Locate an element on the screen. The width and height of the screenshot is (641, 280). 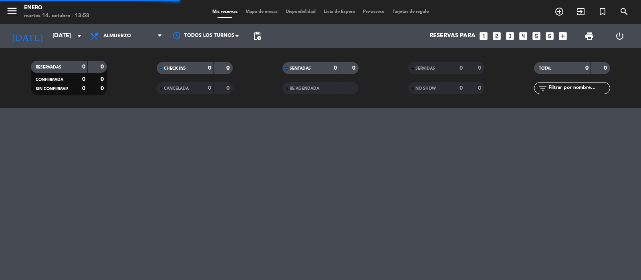
span: Almuerzo is located at coordinates (117, 36).